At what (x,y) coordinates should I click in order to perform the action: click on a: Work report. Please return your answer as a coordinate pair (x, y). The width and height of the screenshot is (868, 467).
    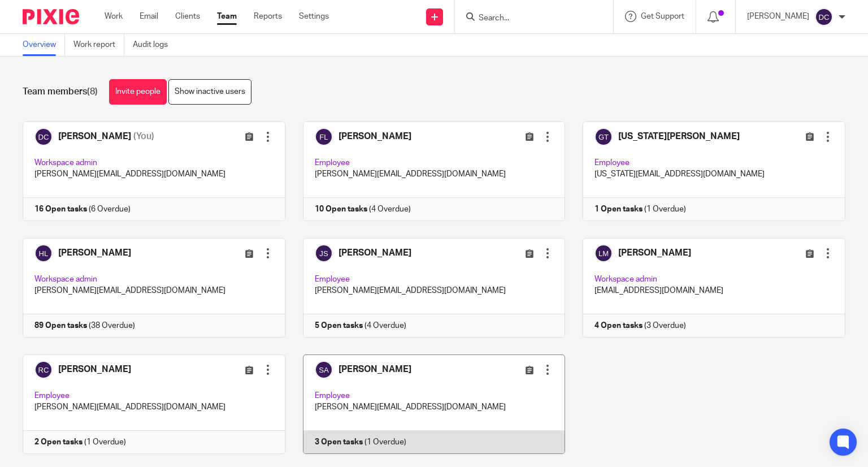
    Looking at the image, I should click on (99, 45).